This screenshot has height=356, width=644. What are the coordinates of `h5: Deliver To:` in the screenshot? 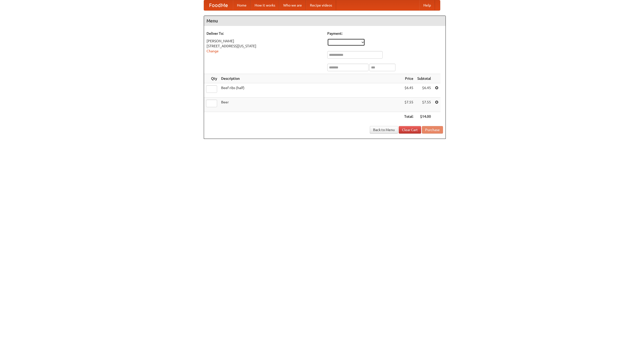 It's located at (264, 34).